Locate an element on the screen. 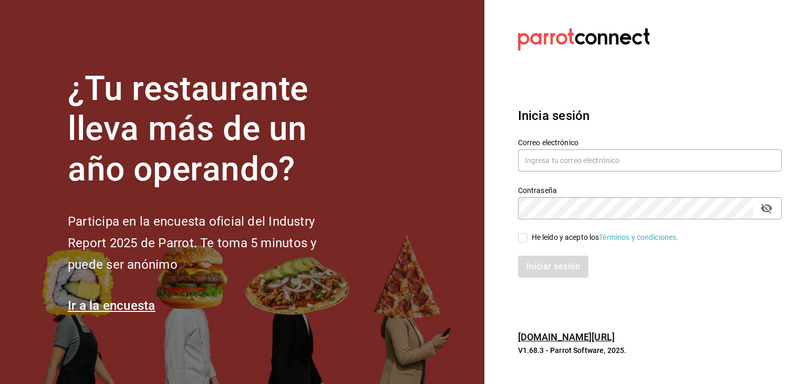 This screenshot has height=384, width=807. div: He leído y acepto los is located at coordinates (605, 237).